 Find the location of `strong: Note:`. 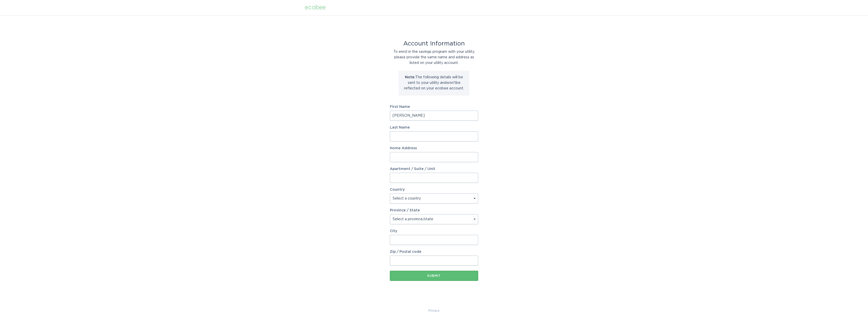

strong: Note: is located at coordinates (410, 77).